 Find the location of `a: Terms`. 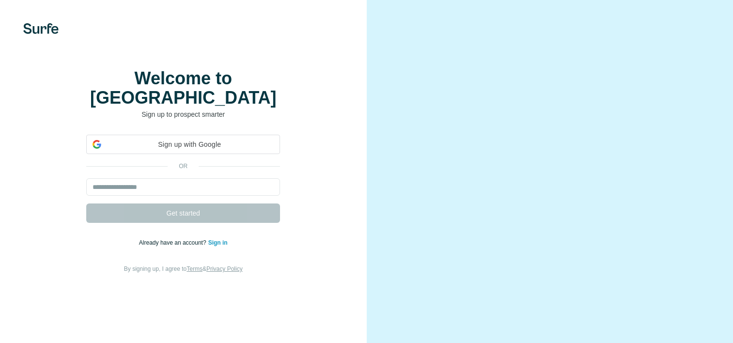

a: Terms is located at coordinates (194, 269).